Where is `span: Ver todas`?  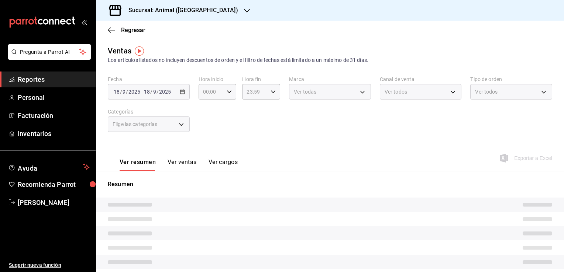 span: Ver todas is located at coordinates (305, 92).